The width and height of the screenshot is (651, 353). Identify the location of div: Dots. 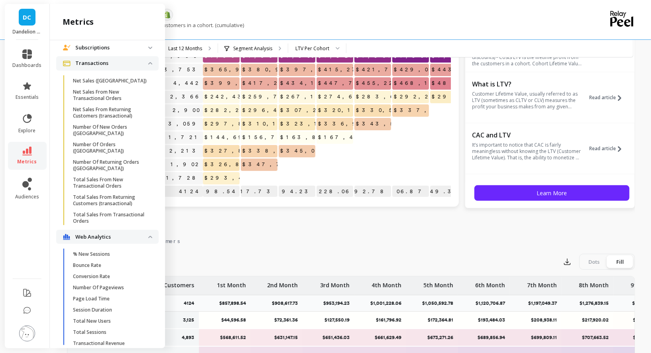
(594, 262).